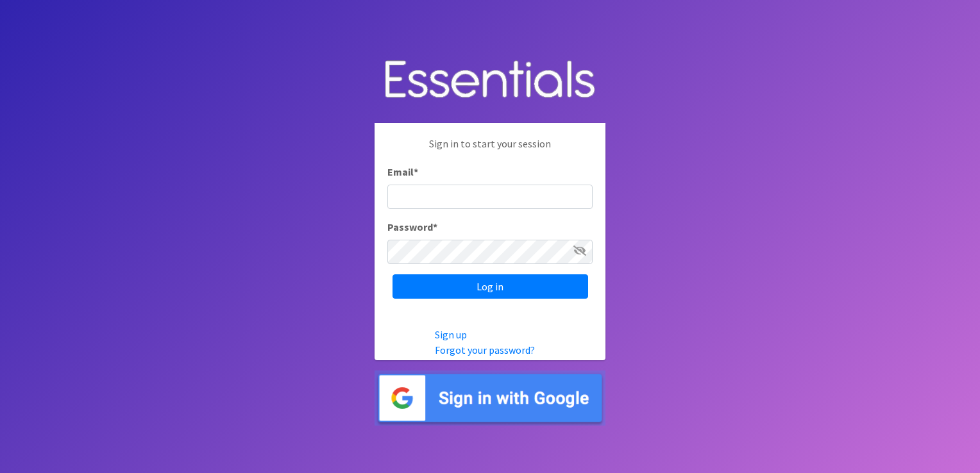  What do you see at coordinates (485, 350) in the screenshot?
I see `a: Forgot your password?` at bounding box center [485, 350].